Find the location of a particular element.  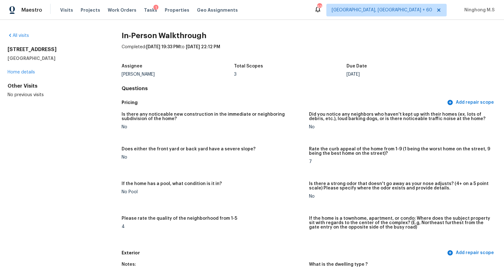

h4: Questions is located at coordinates (309, 88).